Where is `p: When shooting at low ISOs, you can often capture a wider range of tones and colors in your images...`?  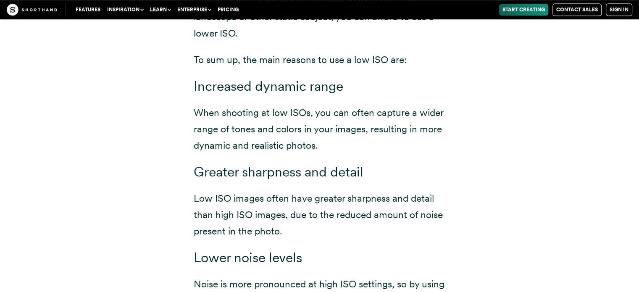 p: When shooting at low ISOs, you can often capture a wider range of tones and colors in your images... is located at coordinates (320, 129).